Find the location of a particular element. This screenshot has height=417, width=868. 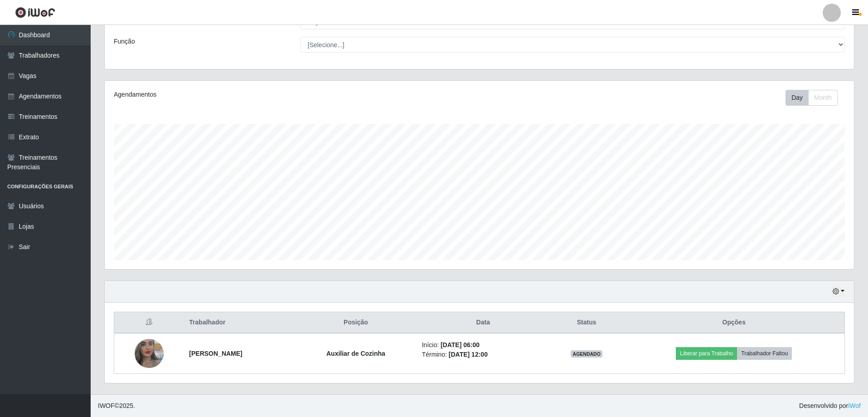

li: Término: is located at coordinates (484, 355).